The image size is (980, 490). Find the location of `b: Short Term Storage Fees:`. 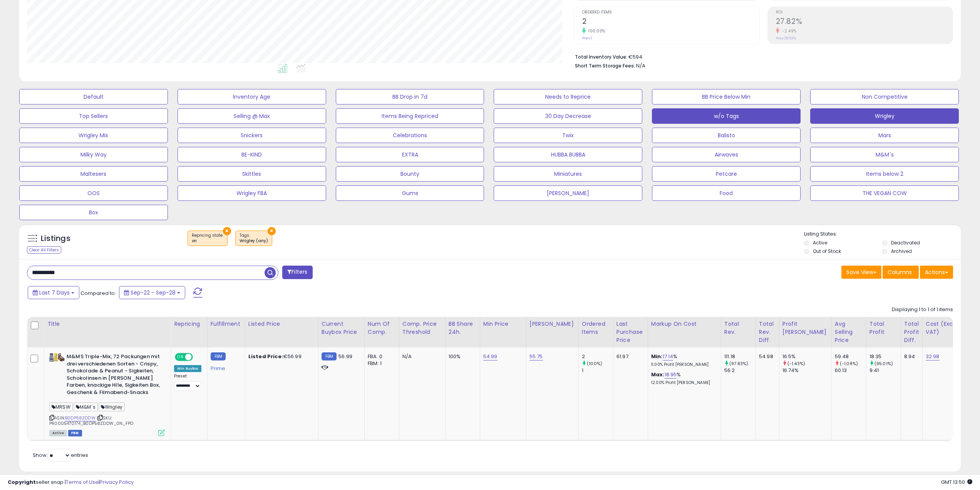

b: Short Term Storage Fees: is located at coordinates (605, 65).